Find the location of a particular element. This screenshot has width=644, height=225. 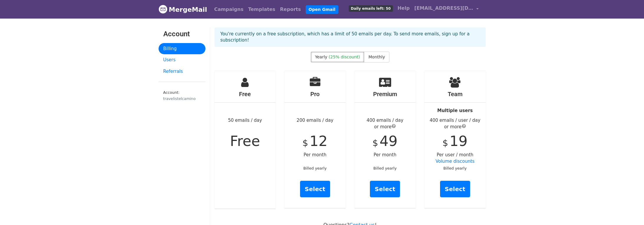

a: Billing is located at coordinates (182, 49).